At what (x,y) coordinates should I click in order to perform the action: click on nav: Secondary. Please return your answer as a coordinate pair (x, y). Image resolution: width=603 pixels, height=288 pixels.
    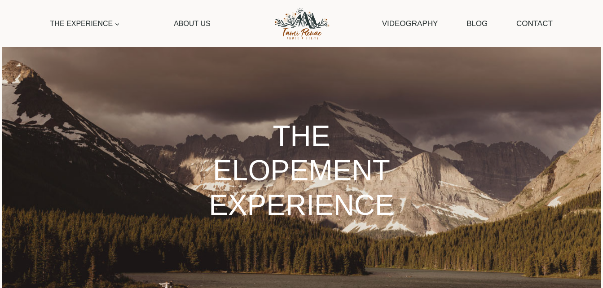
    Looking at the image, I should click on (467, 23).